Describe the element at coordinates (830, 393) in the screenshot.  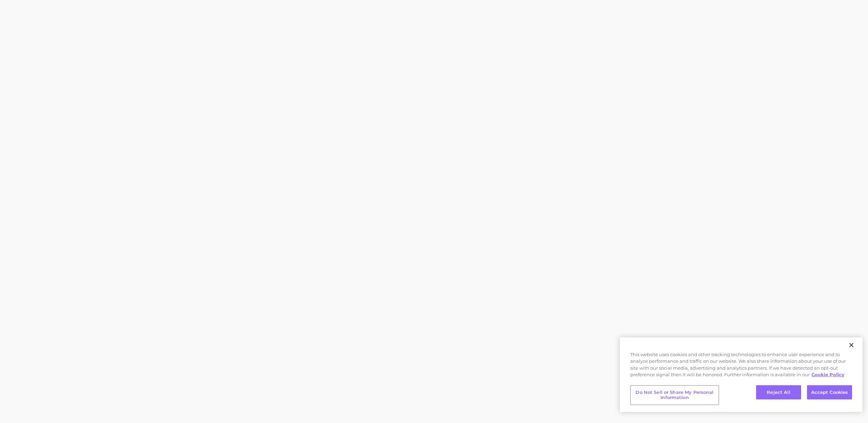
I see `button: Accept Cookies` at that location.